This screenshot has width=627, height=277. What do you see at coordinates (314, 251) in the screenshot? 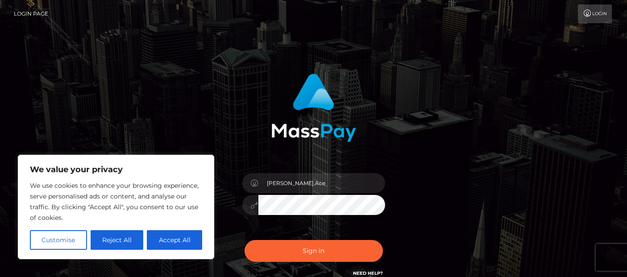
I see `button: Sign in` at bounding box center [314, 251].